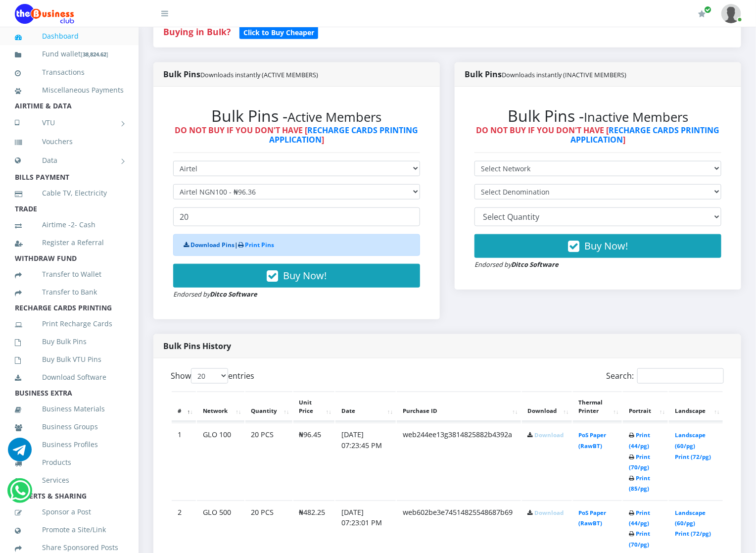 The image size is (756, 553). What do you see at coordinates (459, 461) in the screenshot?
I see `td: web244ee13g3814825882b4392a` at bounding box center [459, 461].